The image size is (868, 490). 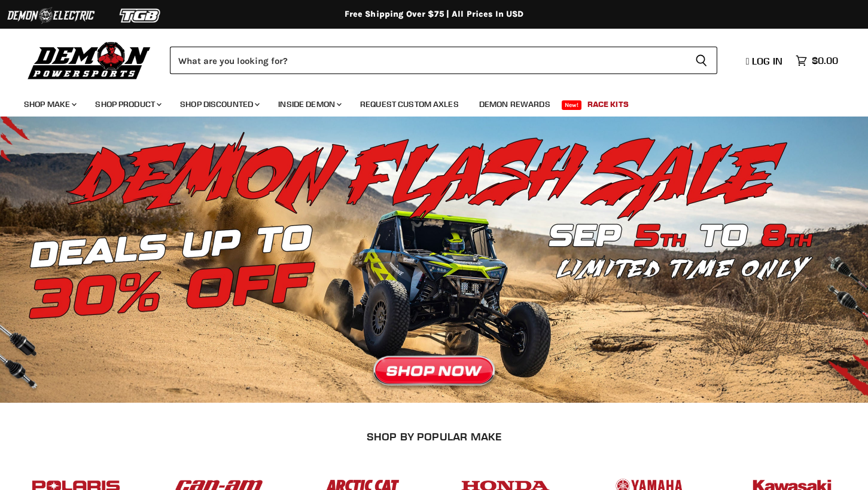 What do you see at coordinates (701, 60) in the screenshot?
I see `button: Search` at bounding box center [701, 60].